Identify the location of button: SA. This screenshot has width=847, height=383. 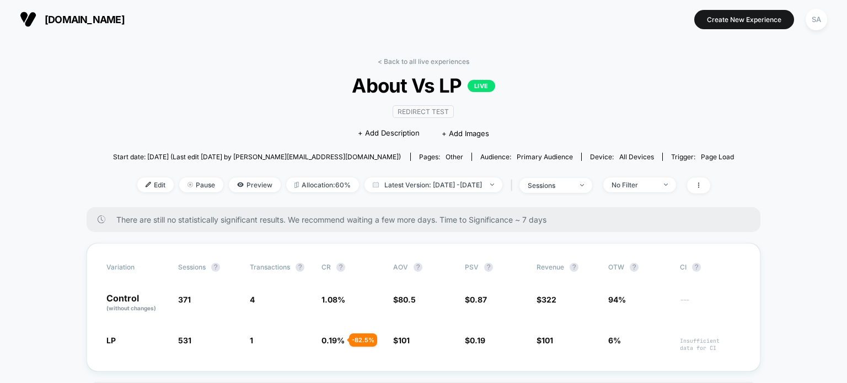
(817, 19).